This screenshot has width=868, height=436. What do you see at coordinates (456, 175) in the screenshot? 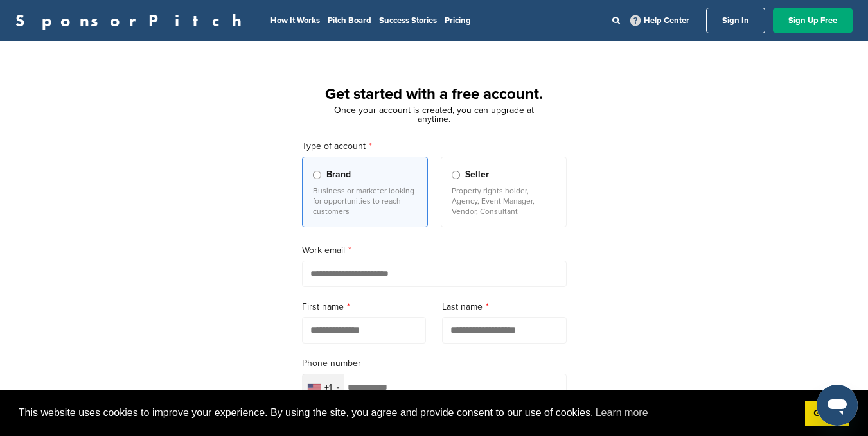
I see `input: Seller Property rights holder, Agency, Event Manager, Vendor, Consultant` at bounding box center [456, 175].